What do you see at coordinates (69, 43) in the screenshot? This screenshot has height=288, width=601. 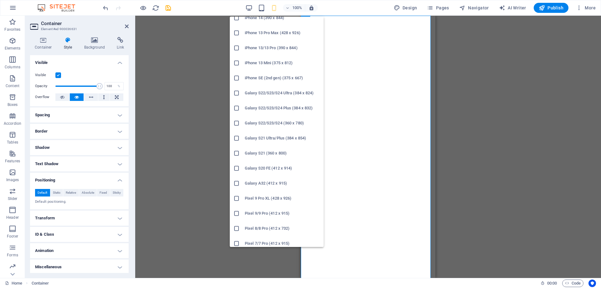 I see `h4: Style` at bounding box center [69, 43].